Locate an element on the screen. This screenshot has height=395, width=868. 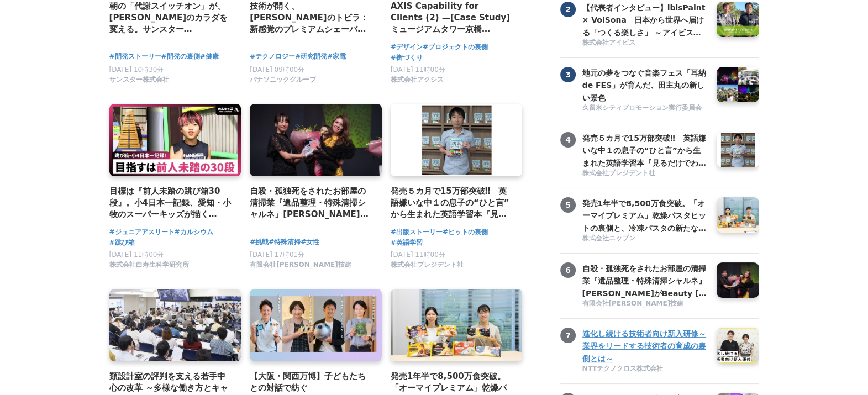
span: パナソニックグループ is located at coordinates (283, 79).